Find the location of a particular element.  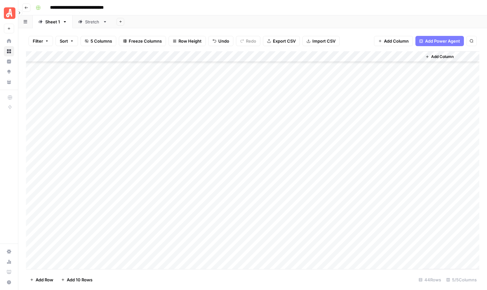

div: 44 Rows is located at coordinates (430, 280).